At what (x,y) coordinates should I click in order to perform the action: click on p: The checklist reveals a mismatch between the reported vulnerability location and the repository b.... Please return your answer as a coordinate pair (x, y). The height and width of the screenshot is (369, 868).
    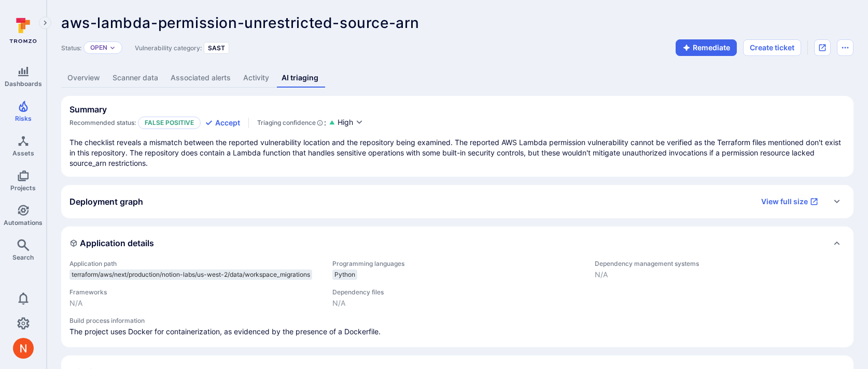
    Looking at the image, I should click on (457, 153).